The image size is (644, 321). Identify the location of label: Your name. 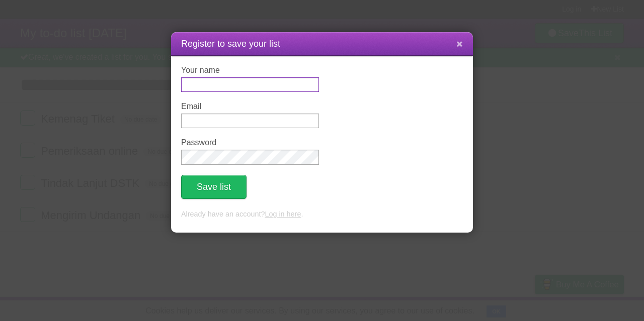
(250, 70).